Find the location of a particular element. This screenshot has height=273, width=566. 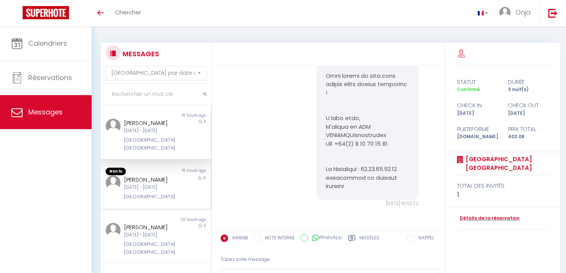

div: Prix total is located at coordinates (529, 129).